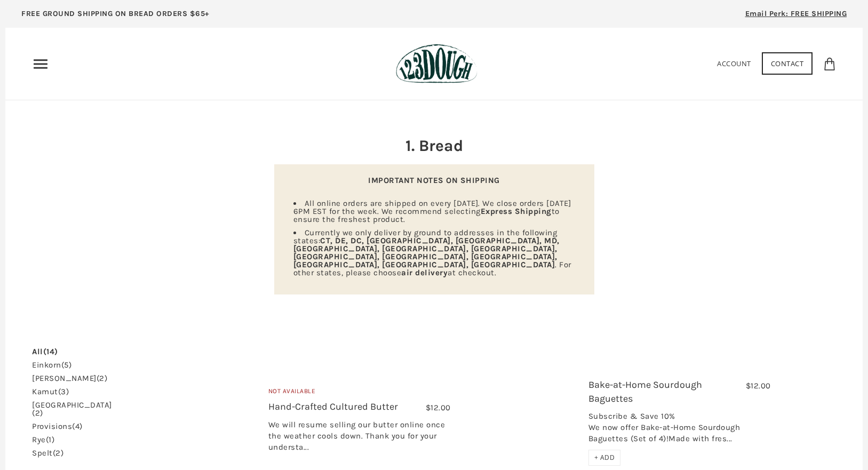  I want to click on a: rye(1), so click(43, 439).